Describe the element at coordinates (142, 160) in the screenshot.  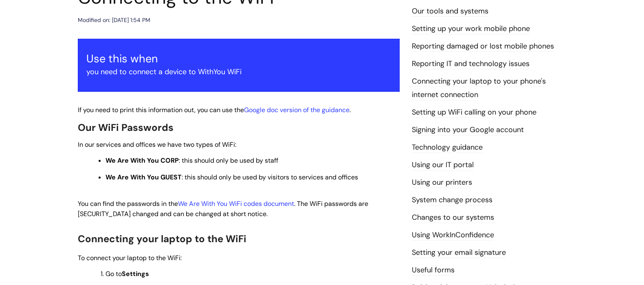
I see `strong: We Are With You CORP` at that location.